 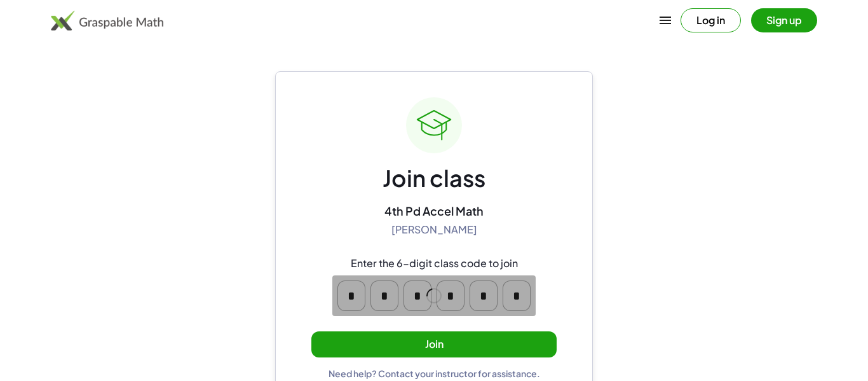 What do you see at coordinates (434, 344) in the screenshot?
I see `button: Join` at bounding box center [434, 344].